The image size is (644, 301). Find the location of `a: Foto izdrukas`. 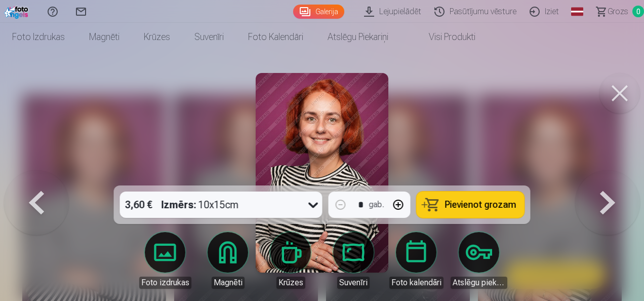

a: Foto izdrukas is located at coordinates (165, 260).